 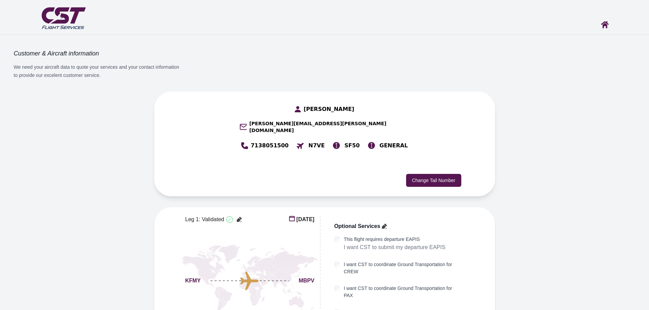 I want to click on span: MBPV, so click(x=307, y=281).